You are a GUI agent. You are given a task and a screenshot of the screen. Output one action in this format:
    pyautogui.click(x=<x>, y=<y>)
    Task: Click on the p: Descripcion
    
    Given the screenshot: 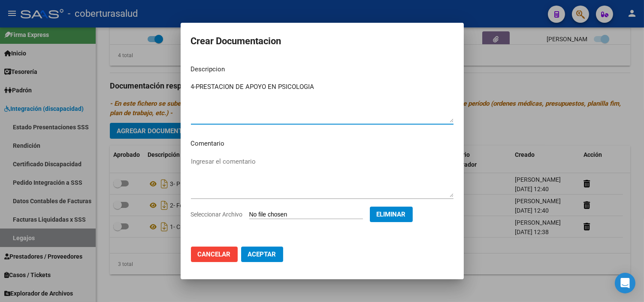 What is the action you would take?
    pyautogui.click(x=322, y=69)
    